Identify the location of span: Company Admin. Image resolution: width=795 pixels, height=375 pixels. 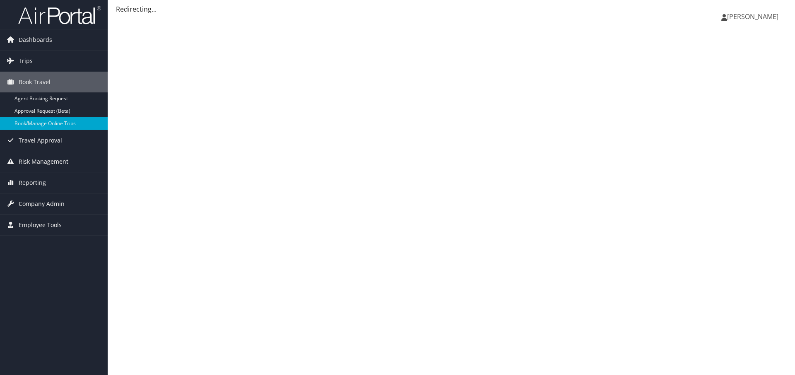
(41, 204).